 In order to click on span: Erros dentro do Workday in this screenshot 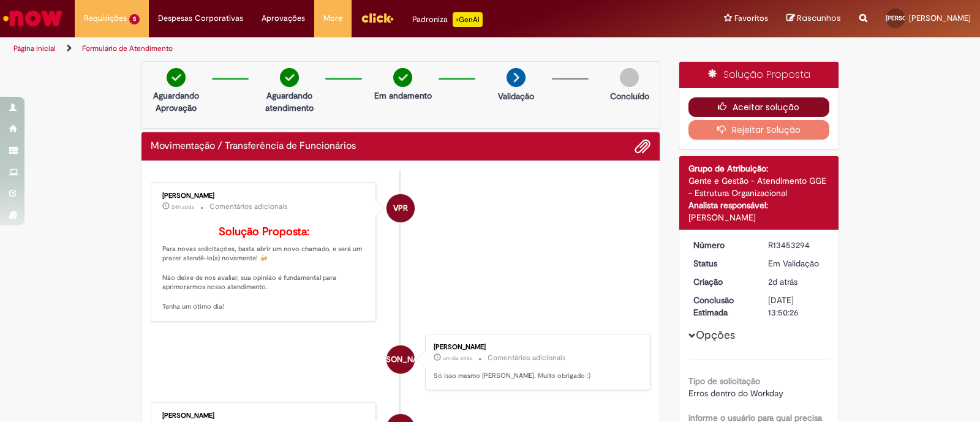, I will do `click(735, 394)`.